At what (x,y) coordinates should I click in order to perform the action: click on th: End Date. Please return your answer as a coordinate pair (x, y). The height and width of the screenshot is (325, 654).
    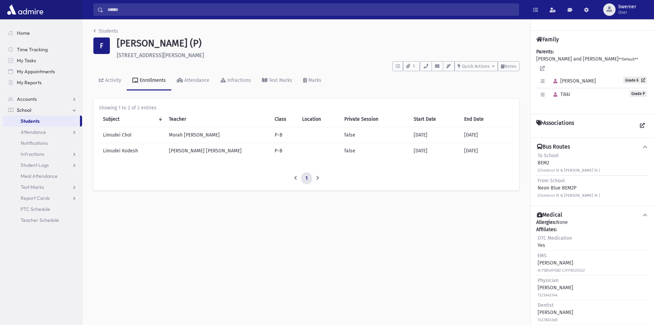
    Looking at the image, I should click on (487, 119).